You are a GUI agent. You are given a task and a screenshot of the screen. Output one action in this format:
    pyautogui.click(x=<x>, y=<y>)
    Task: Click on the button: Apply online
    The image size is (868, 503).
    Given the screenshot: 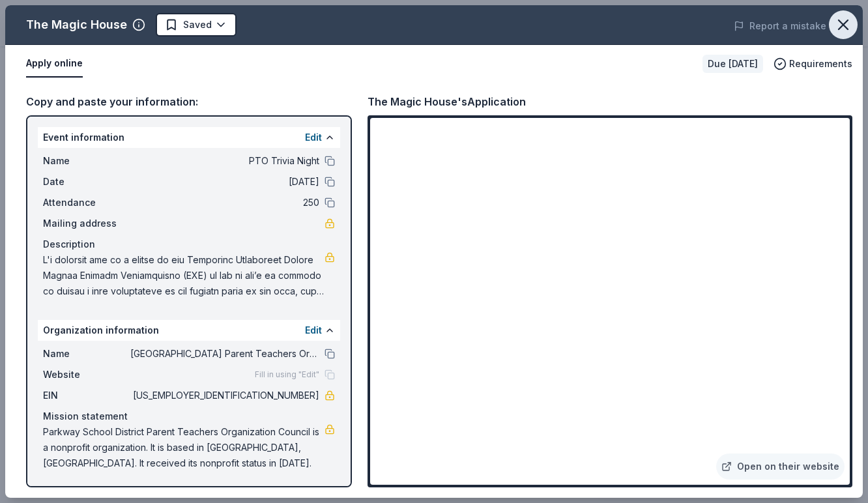 What is the action you would take?
    pyautogui.click(x=54, y=63)
    